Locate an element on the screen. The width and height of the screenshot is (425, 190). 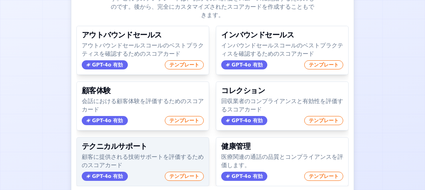
font: アウトバウンドセールスコールのベストプラクティスを確認するためのスコアカード is located at coordinates (143, 49).